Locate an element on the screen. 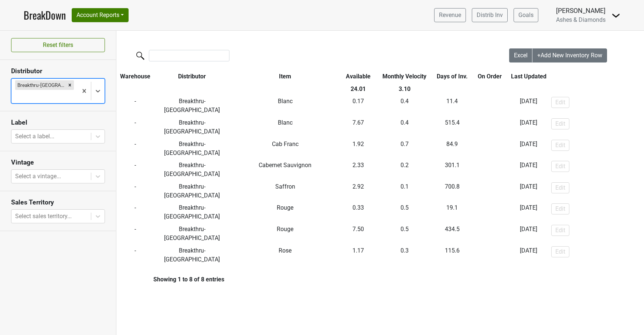 The height and width of the screenshot is (335, 644). td: 700.8 is located at coordinates (452, 191).